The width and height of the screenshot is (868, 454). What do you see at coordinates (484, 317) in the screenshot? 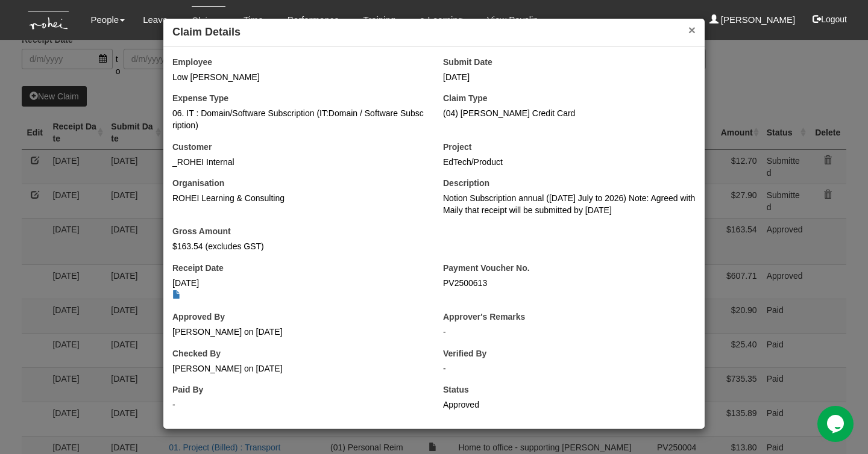
I see `label: Approver's Remarks` at bounding box center [484, 317].